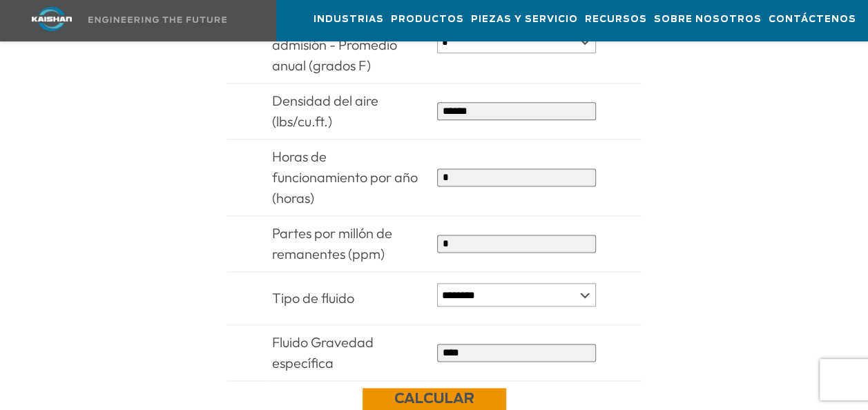 This screenshot has width=868, height=410. What do you see at coordinates (708, 20) in the screenshot?
I see `a: Sobre nosotros` at bounding box center [708, 20].